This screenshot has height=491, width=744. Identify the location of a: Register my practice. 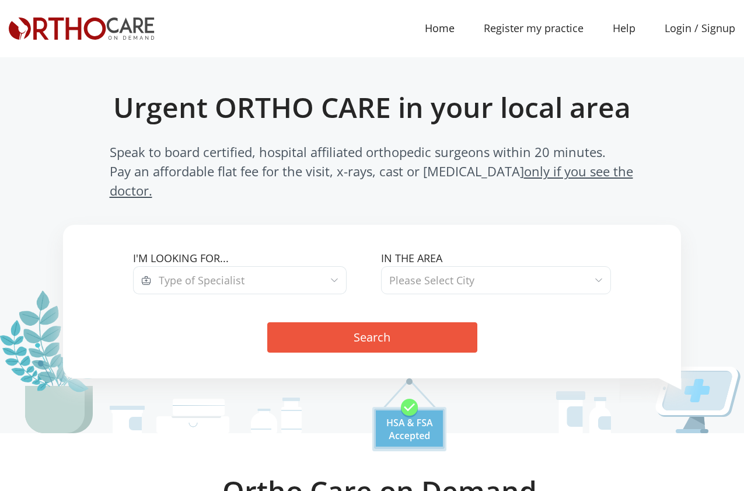
(533, 28).